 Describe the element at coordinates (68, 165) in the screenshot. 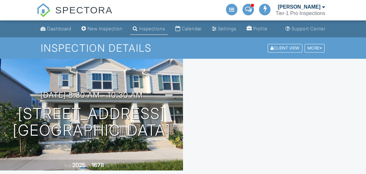

I see `span: Built` at that location.